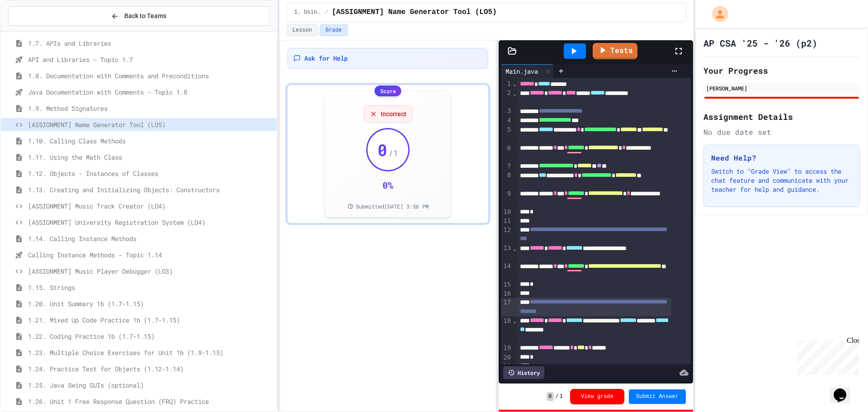 Image resolution: width=868 pixels, height=412 pixels. What do you see at coordinates (506, 180) in the screenshot?
I see `div: 8` at bounding box center [506, 180].